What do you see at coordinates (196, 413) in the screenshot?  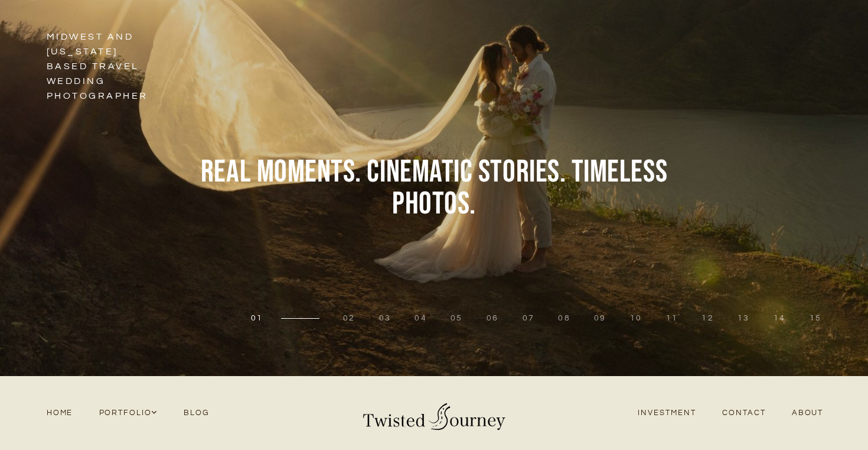 I see `a: Blog` at bounding box center [196, 413].